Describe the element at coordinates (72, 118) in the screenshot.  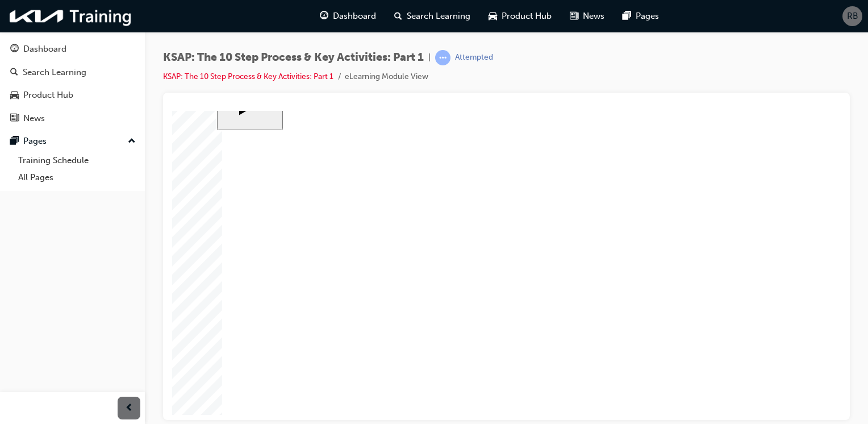
I see `a: News` at that location.